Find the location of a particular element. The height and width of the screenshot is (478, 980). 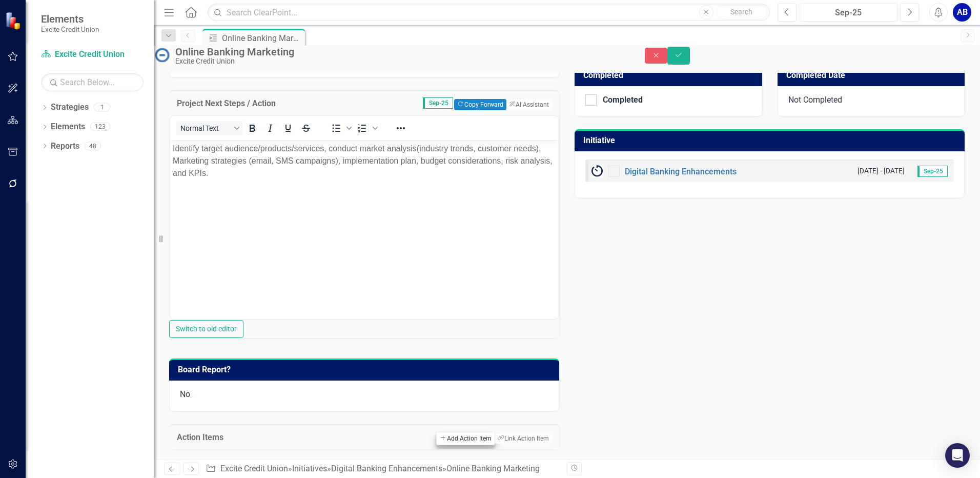

button: Underline is located at coordinates (288, 128).